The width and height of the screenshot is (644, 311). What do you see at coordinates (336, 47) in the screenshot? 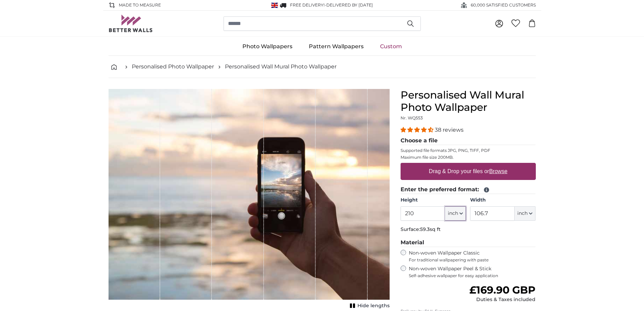
I see `a: Pattern Wallpapers` at bounding box center [336, 47].